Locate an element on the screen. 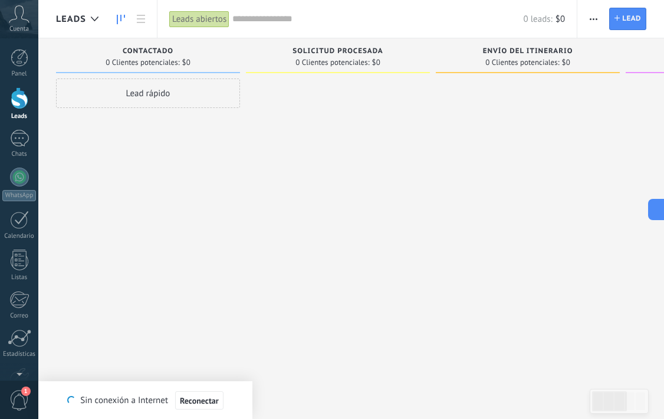 Image resolution: width=664 pixels, height=419 pixels. div: Leads abiertos is located at coordinates (199, 19).